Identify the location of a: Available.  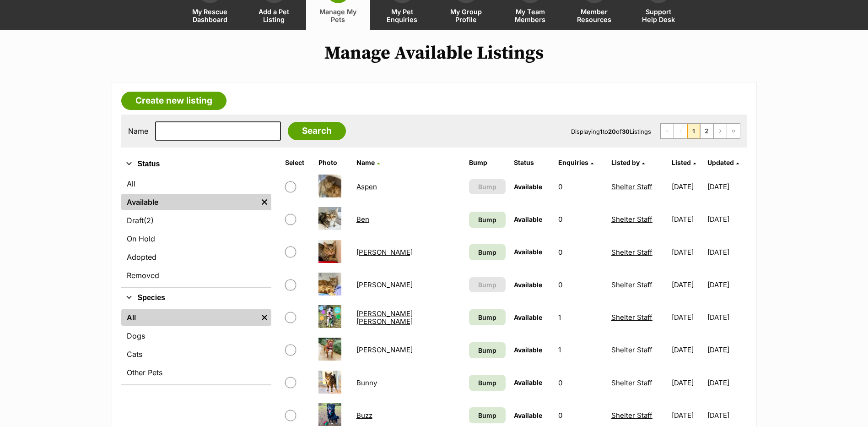
(190, 202).